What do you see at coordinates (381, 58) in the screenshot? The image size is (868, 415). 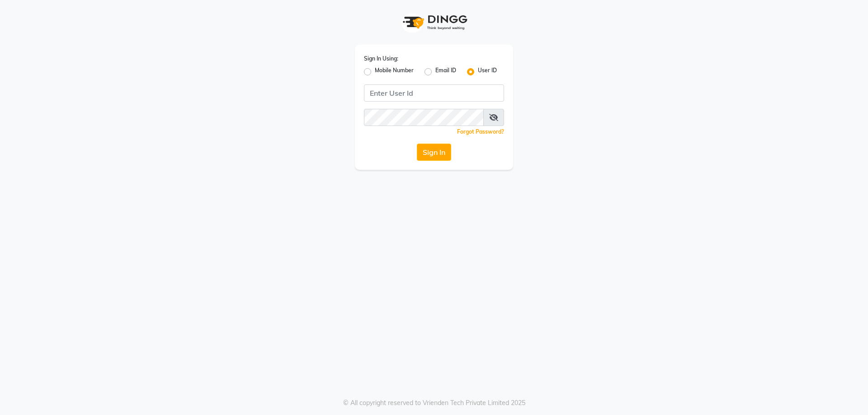 I see `label: Sign In Using:` at bounding box center [381, 58].